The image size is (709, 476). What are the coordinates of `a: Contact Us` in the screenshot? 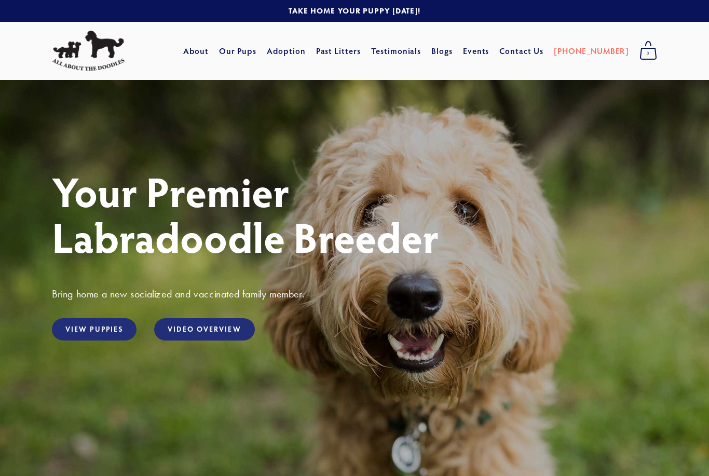 It's located at (521, 51).